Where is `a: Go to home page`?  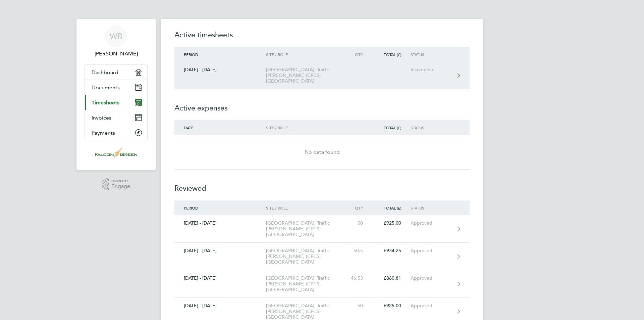
a: Go to home page is located at coordinates (116, 152).